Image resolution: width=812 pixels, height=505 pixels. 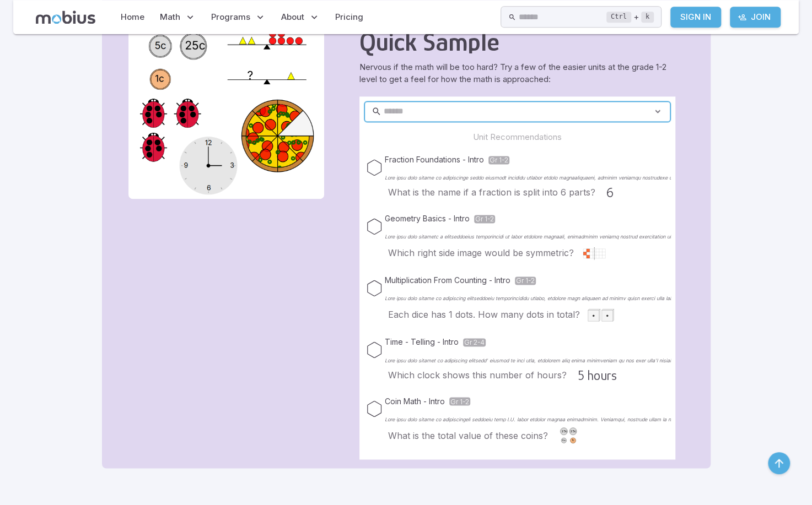 What do you see at coordinates (231, 17) in the screenshot?
I see `span: Programs` at bounding box center [231, 17].